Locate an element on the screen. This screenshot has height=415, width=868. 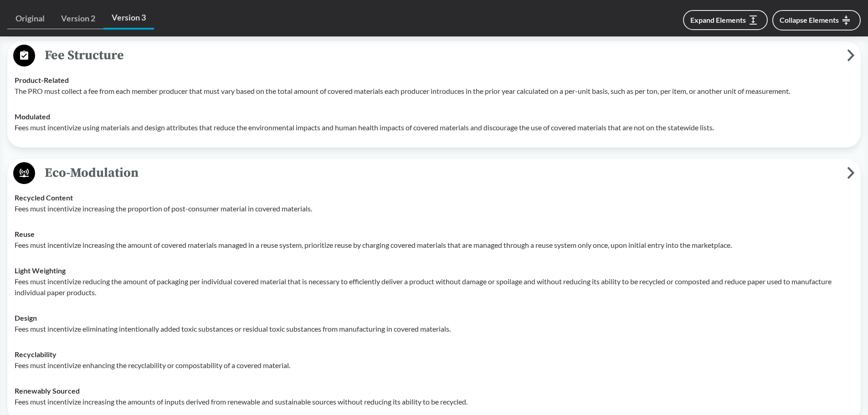
a: Version 2 is located at coordinates (78, 18).